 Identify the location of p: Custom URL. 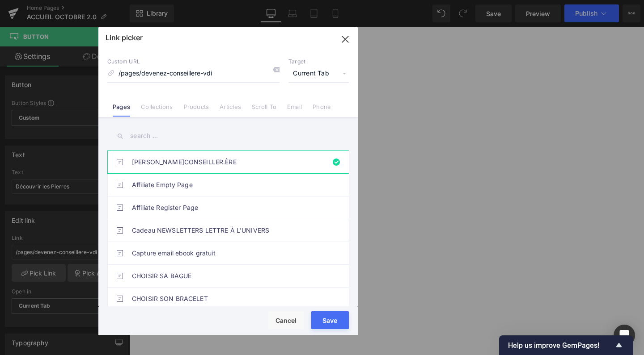
(193, 62).